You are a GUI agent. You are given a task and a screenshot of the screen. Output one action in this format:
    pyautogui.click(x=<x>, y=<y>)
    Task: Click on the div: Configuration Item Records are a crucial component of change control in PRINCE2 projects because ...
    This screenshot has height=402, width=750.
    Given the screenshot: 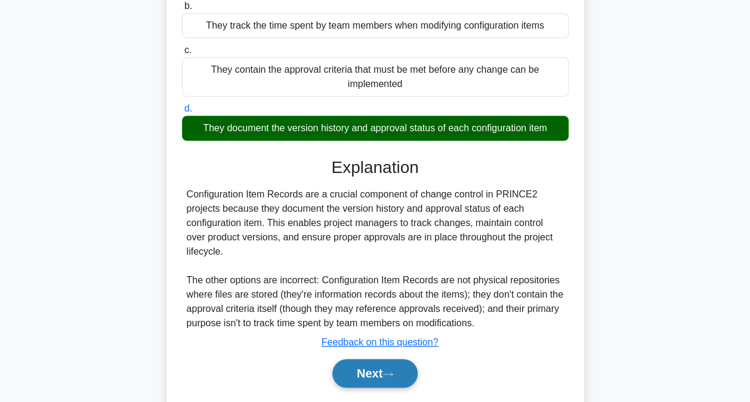 What is the action you would take?
    pyautogui.click(x=375, y=259)
    